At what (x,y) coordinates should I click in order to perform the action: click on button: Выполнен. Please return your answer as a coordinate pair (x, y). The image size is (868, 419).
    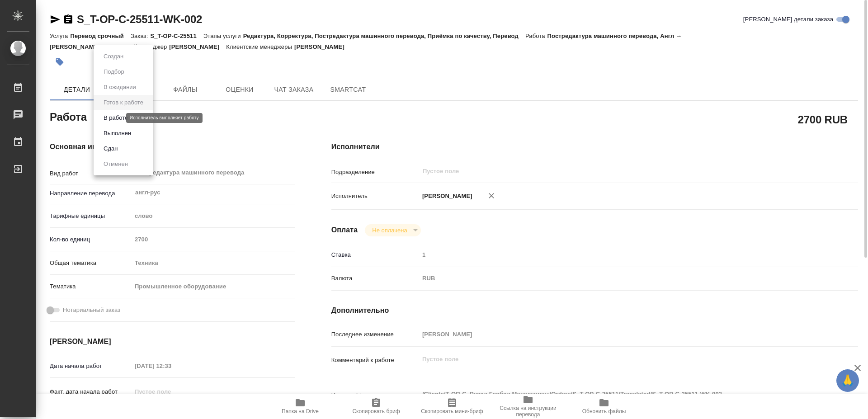
    Looking at the image, I should click on (117, 133).